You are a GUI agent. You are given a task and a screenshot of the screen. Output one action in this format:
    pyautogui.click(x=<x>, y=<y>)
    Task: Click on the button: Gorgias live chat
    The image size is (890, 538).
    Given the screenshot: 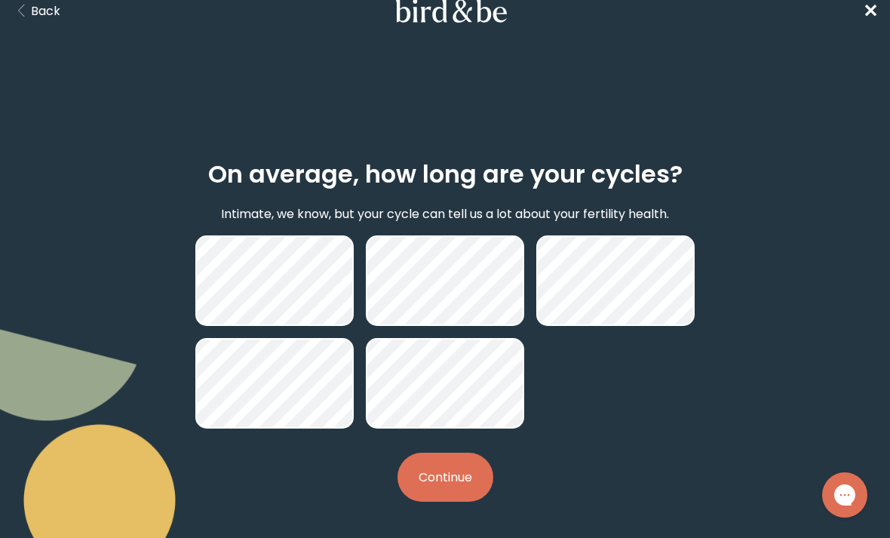 What is the action you would take?
    pyautogui.click(x=30, y=28)
    